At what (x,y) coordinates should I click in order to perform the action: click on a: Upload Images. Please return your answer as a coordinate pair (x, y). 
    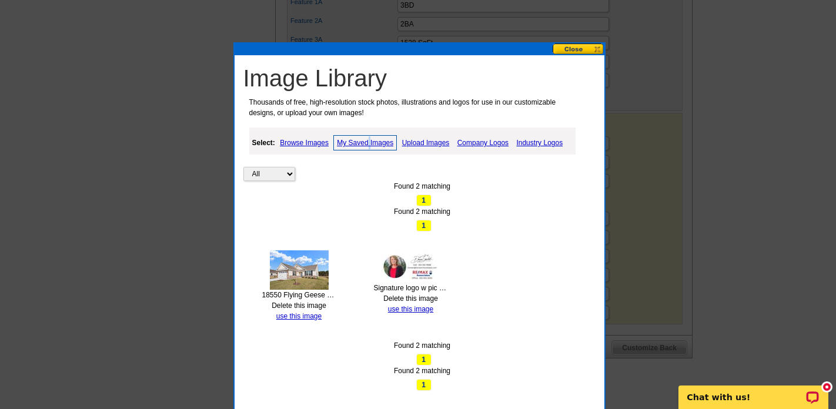
    Looking at the image, I should click on (426, 143).